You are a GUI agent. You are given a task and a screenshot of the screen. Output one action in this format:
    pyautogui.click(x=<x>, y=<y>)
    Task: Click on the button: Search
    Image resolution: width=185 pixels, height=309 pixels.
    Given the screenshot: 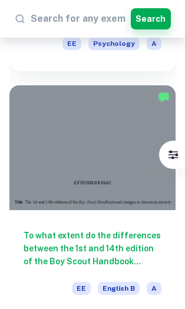 What is the action you would take?
    pyautogui.click(x=151, y=19)
    